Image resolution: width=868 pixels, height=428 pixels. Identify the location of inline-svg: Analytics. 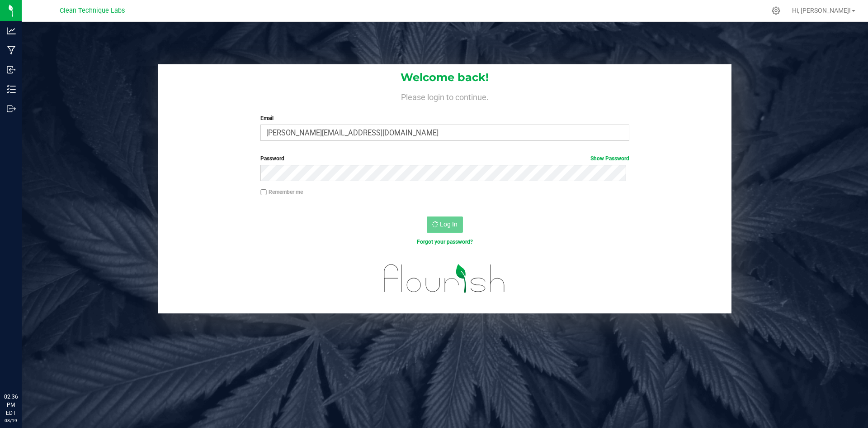
(12, 31).